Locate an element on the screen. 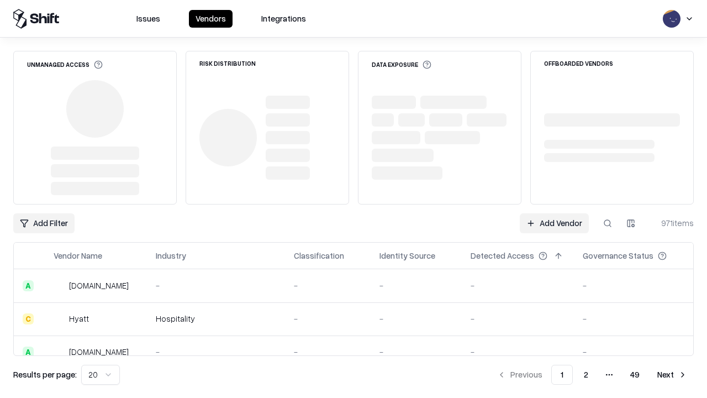 Image resolution: width=707 pixels, height=398 pixels. img: primesec.co.il is located at coordinates (59, 352).